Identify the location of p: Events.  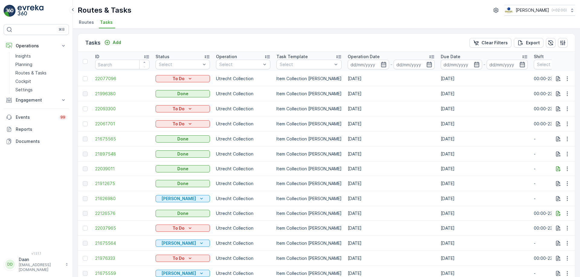
(36, 117).